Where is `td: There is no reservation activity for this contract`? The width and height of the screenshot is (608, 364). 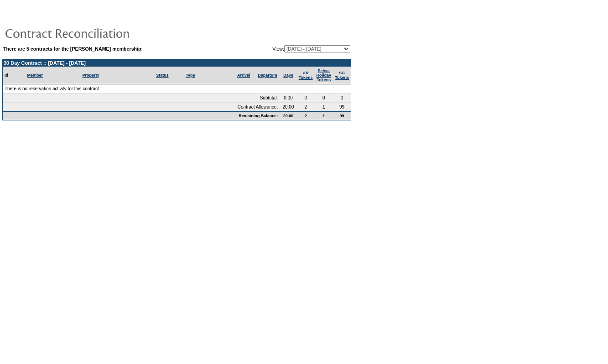
td: There is no reservation activity for this contract is located at coordinates (177, 89).